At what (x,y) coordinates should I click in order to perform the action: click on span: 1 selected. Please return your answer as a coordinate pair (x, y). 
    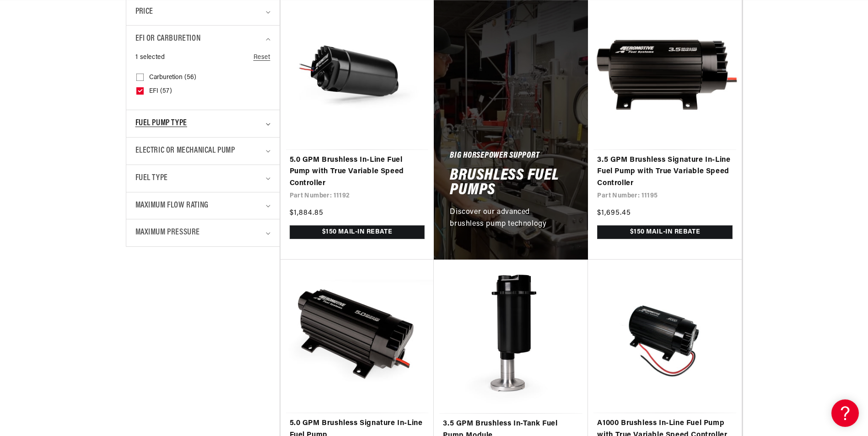
    Looking at the image, I should click on (150, 57).